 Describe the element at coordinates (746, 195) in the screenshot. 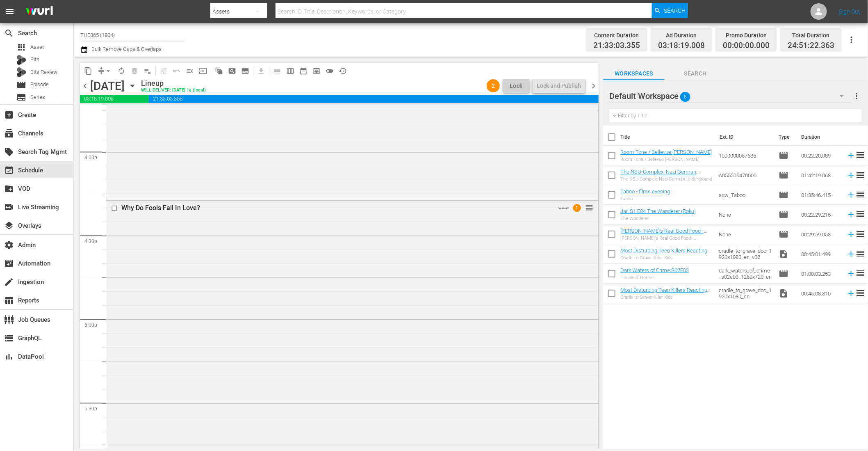

I see `td: sgw_Taboo` at that location.